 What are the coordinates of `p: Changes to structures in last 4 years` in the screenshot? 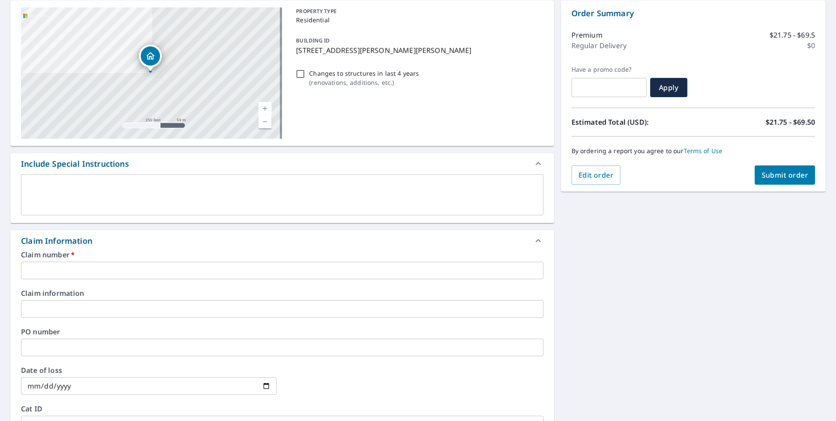 It's located at (364, 73).